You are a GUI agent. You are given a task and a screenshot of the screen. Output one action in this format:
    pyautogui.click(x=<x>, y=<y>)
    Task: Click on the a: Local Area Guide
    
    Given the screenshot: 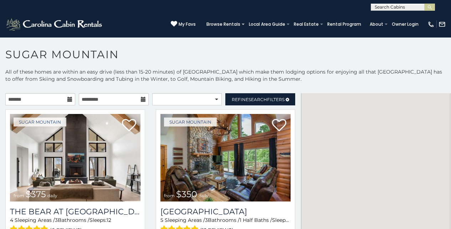 What is the action you would take?
    pyautogui.click(x=267, y=24)
    